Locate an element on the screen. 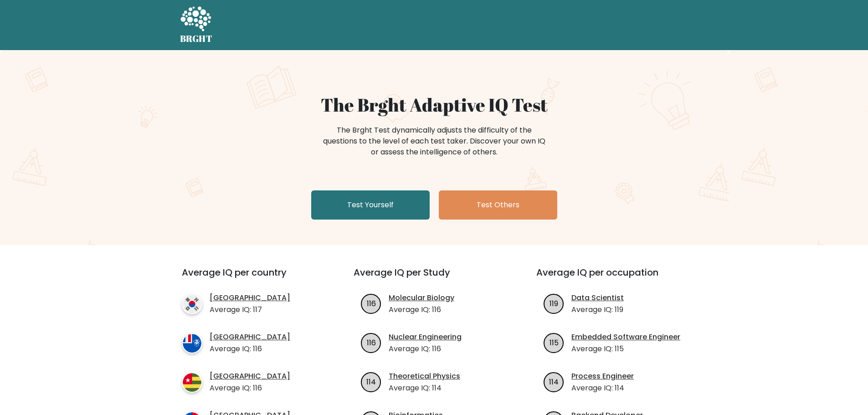 The width and height of the screenshot is (868, 415). p: Average IQ: 119 is located at coordinates (597, 310).